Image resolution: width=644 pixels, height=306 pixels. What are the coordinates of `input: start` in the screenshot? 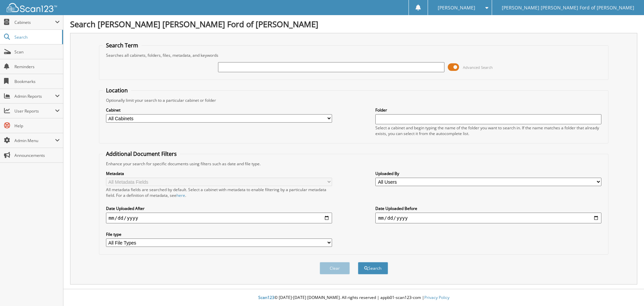 It's located at (219, 218).